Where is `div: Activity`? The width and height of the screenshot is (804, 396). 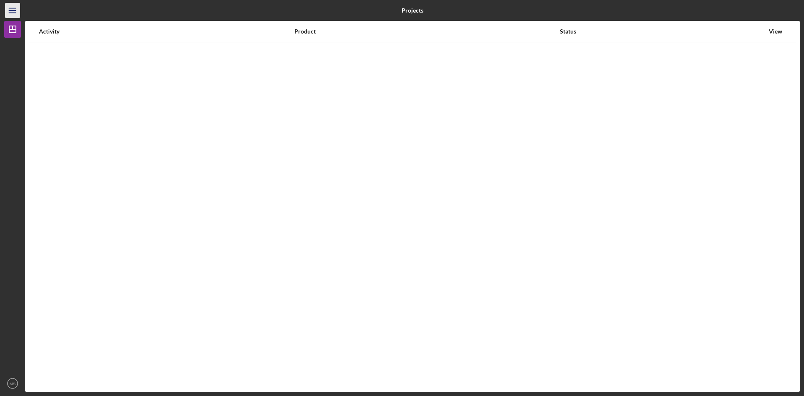
div: Activity is located at coordinates (166, 31).